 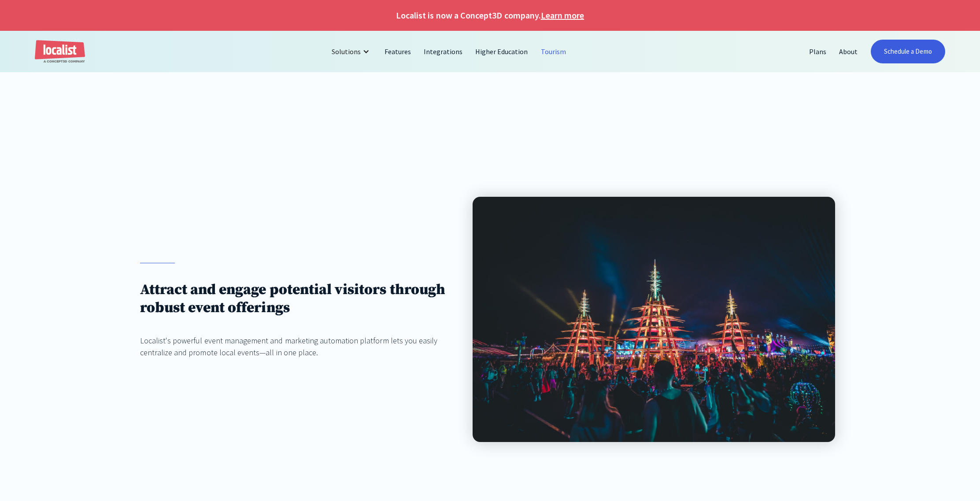 I want to click on a: Features, so click(x=397, y=51).